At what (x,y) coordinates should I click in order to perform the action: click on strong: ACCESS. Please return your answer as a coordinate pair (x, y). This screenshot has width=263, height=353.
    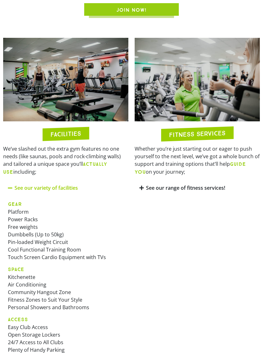
    Looking at the image, I should click on (18, 320).